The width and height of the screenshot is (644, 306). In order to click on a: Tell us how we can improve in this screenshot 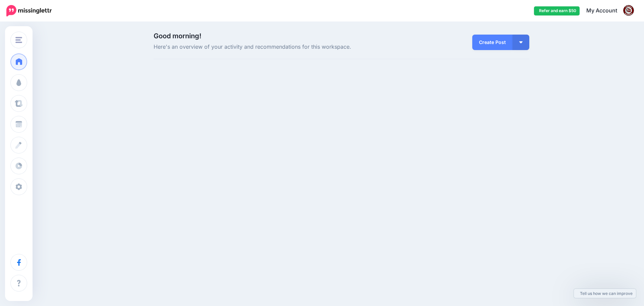, I will do `click(604, 293)`.